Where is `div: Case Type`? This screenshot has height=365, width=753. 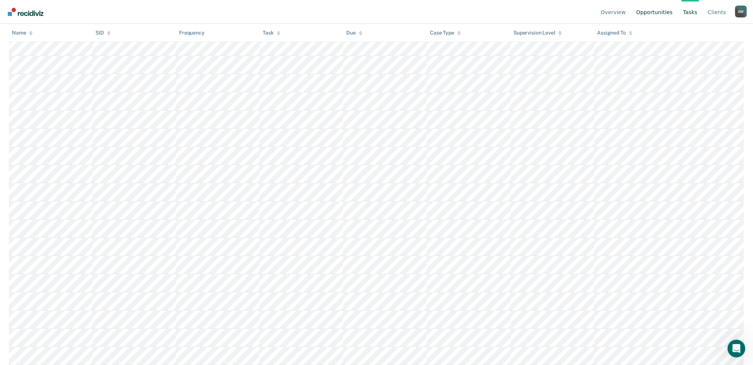 div: Case Type is located at coordinates (446, 33).